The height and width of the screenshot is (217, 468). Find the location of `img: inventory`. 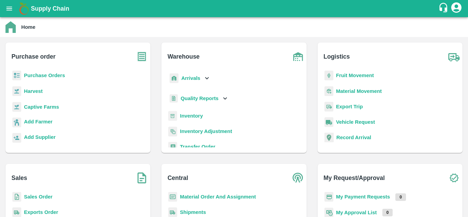

img: inventory is located at coordinates (173, 131).